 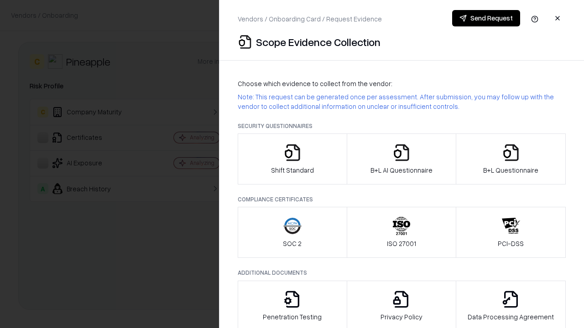 What do you see at coordinates (292, 233) in the screenshot?
I see `button: SOC 2` at bounding box center [292, 233].